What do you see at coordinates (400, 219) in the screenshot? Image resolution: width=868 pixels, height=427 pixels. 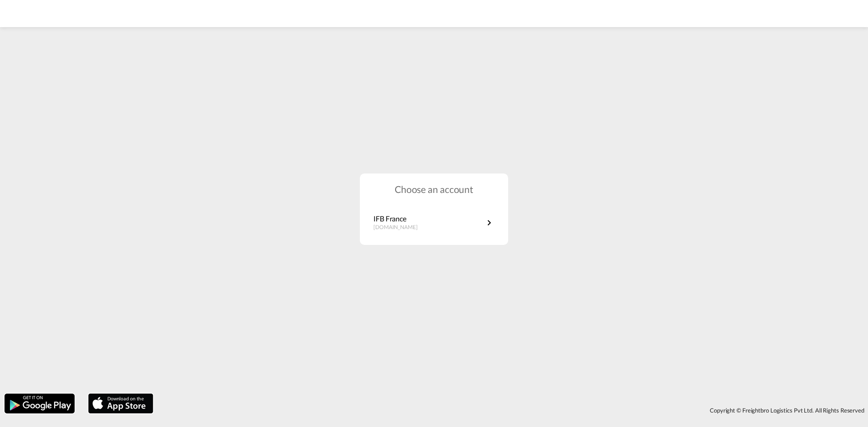 I see `p: IFB France` at bounding box center [400, 219].